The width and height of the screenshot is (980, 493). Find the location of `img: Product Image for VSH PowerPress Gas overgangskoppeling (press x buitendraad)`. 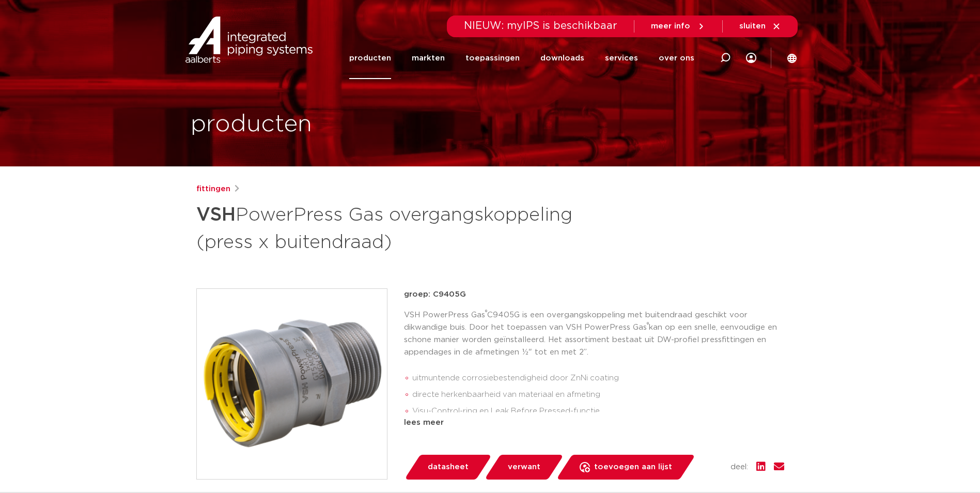

img: Product Image for VSH PowerPress Gas overgangskoppeling (press x buitendraad) is located at coordinates (292, 384).